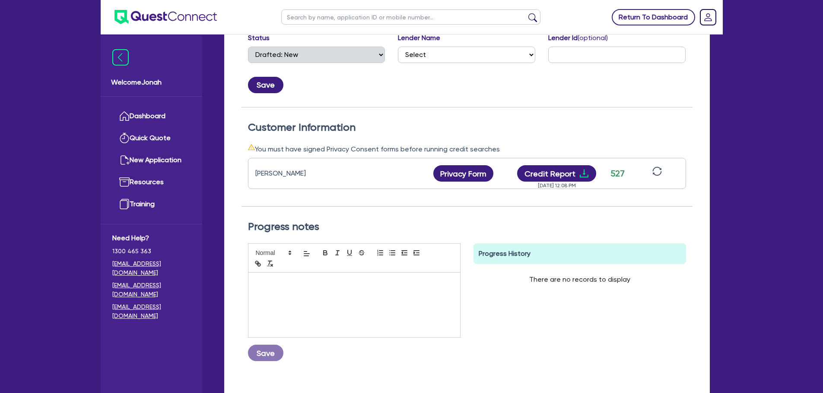 The height and width of the screenshot is (393, 823). I want to click on h2: Progress notes, so click(467, 227).